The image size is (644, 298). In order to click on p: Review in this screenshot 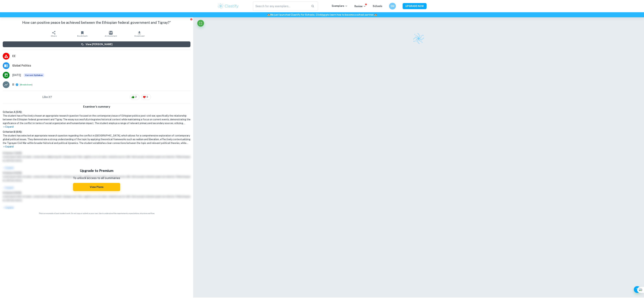, I will do `click(360, 6)`.